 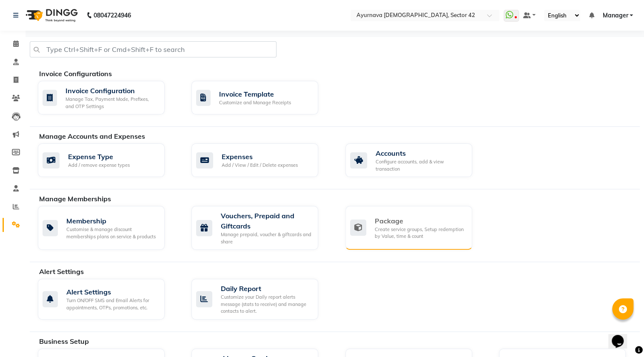 What do you see at coordinates (266, 288) in the screenshot?
I see `div: Daily Report` at bounding box center [266, 288].